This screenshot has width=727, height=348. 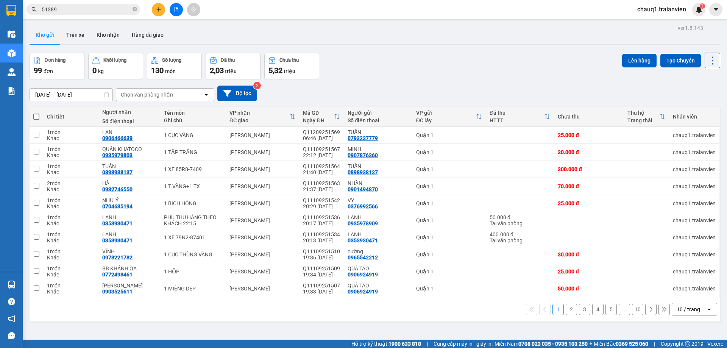 What do you see at coordinates (237, 93) in the screenshot?
I see `button: Bộ lọc` at bounding box center [237, 93].